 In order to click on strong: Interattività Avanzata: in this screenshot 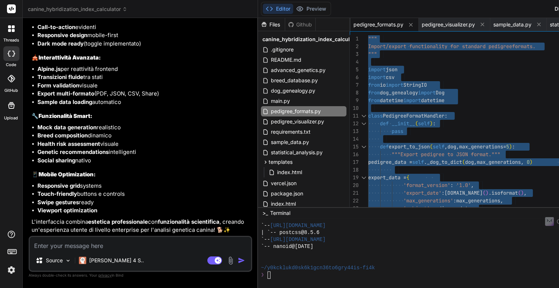, I will do `click(70, 57)`.